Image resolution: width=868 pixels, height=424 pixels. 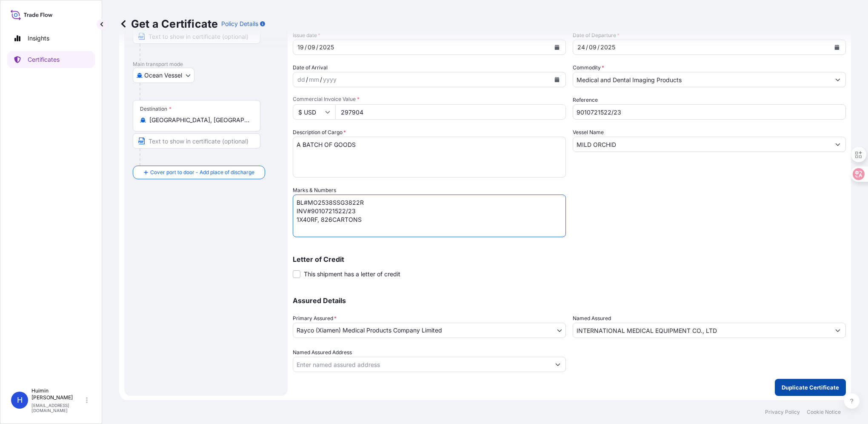 I want to click on span: H, so click(x=20, y=400).